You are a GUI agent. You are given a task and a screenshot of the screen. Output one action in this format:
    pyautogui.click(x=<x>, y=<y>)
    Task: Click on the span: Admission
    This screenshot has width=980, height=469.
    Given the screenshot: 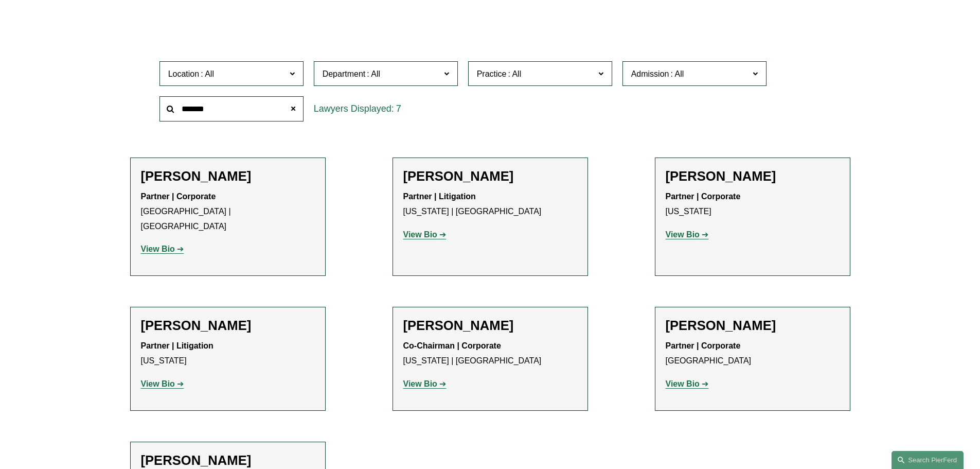 What is the action you would take?
    pyautogui.click(x=650, y=73)
    